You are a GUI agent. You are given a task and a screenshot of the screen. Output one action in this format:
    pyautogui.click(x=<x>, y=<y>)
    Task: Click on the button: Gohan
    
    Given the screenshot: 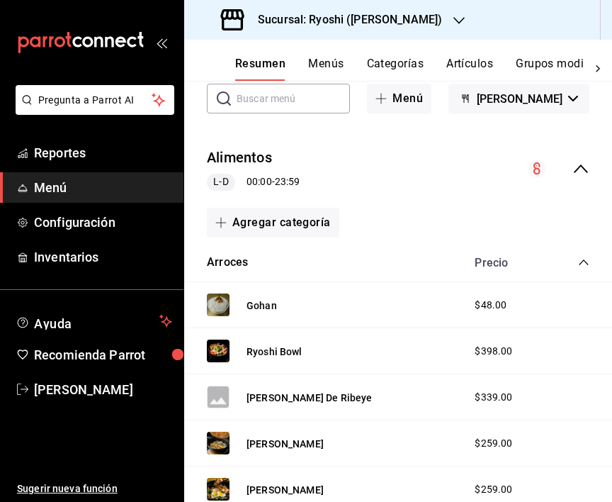 What is the action you would take?
    pyautogui.click(x=262, y=305)
    